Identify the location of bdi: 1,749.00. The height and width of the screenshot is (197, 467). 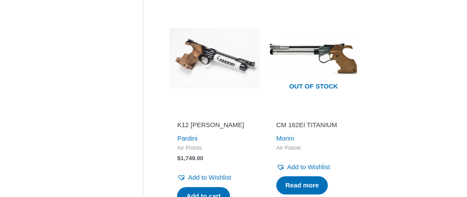
(190, 158).